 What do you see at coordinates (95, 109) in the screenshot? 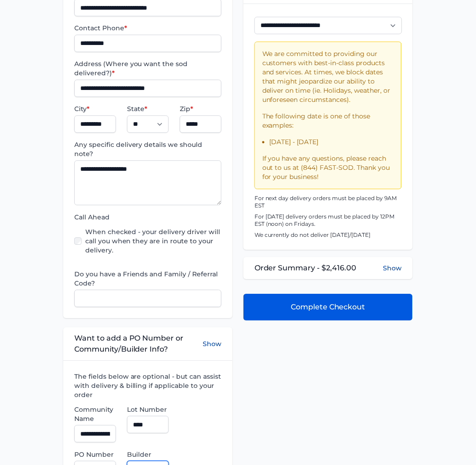
I see `label: City` at bounding box center [95, 109].